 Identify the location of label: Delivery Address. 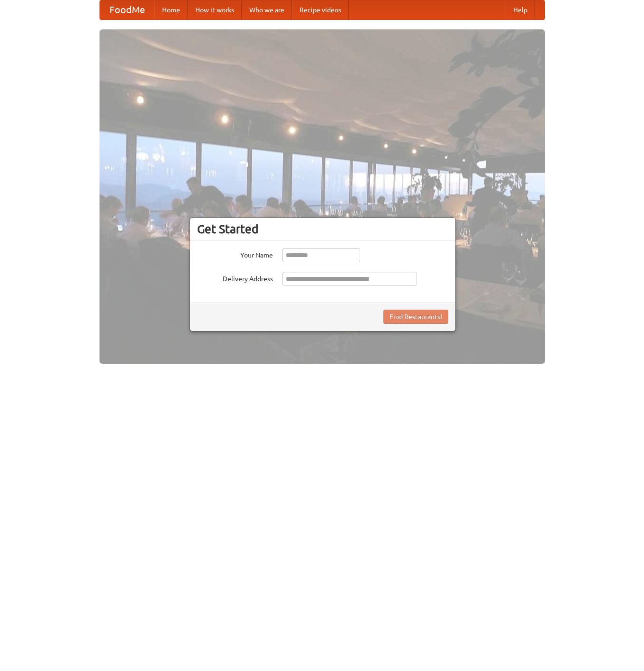
(235, 277).